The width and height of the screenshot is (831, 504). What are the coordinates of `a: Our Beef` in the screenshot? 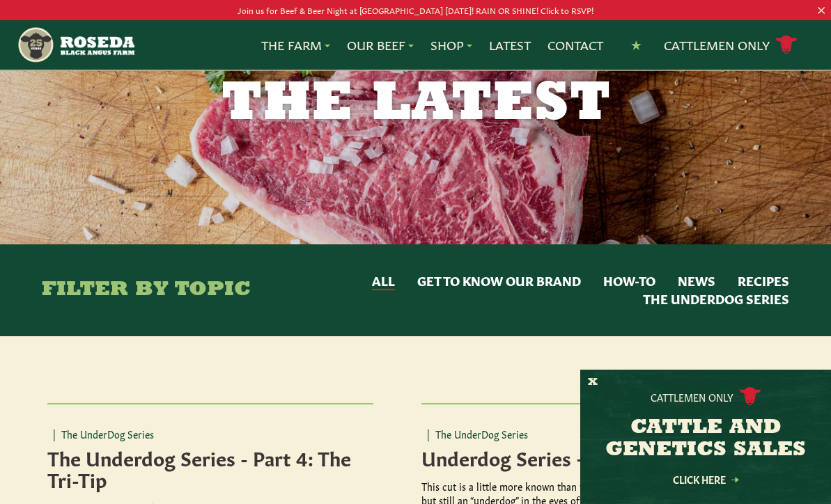 It's located at (381, 46).